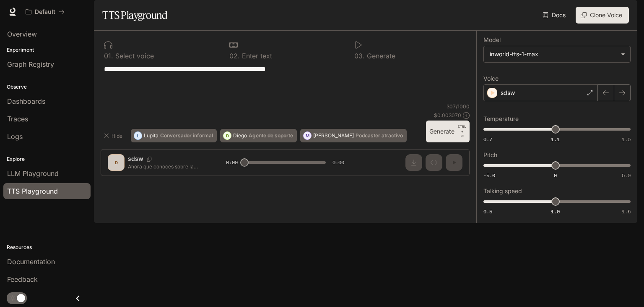  I want to click on span: 0.7, so click(487, 139).